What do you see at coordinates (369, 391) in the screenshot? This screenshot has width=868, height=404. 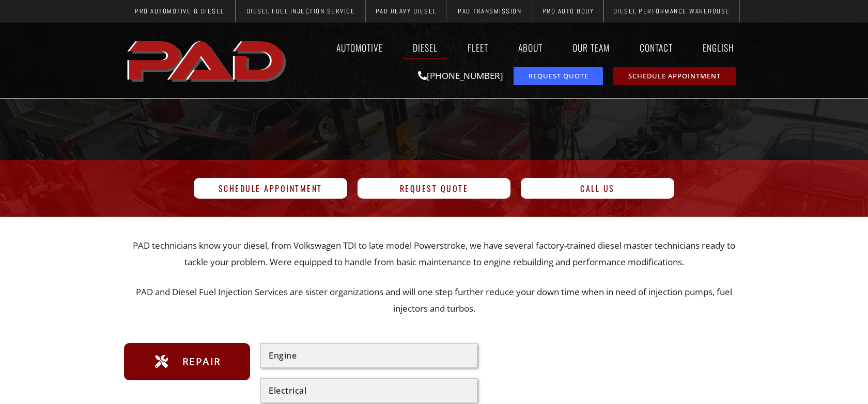 I see `div: Electrical` at bounding box center [369, 391].